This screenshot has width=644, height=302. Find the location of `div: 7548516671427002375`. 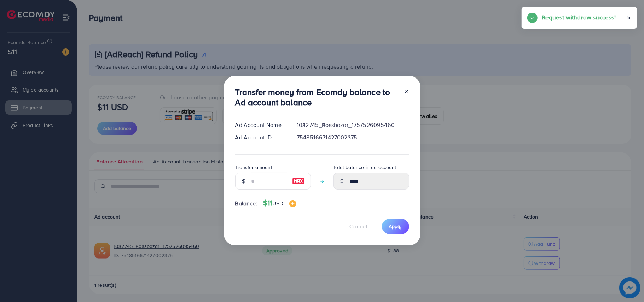

div: 7548516671427002375 is located at coordinates (353, 138).